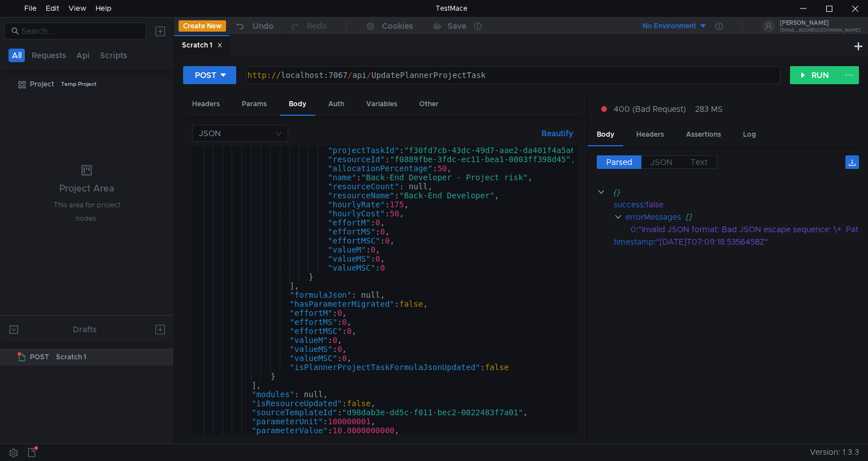 This screenshot has width=868, height=461. What do you see at coordinates (661, 162) in the screenshot?
I see `span: JSON` at bounding box center [661, 162].